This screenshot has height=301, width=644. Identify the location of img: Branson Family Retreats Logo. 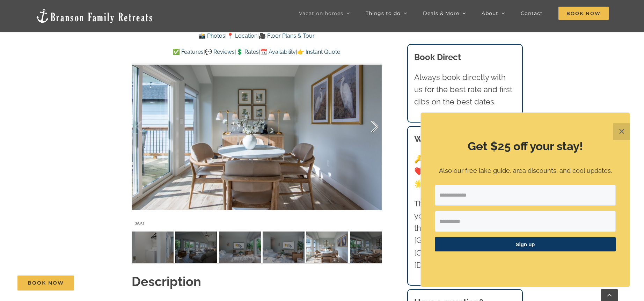
(94, 16).